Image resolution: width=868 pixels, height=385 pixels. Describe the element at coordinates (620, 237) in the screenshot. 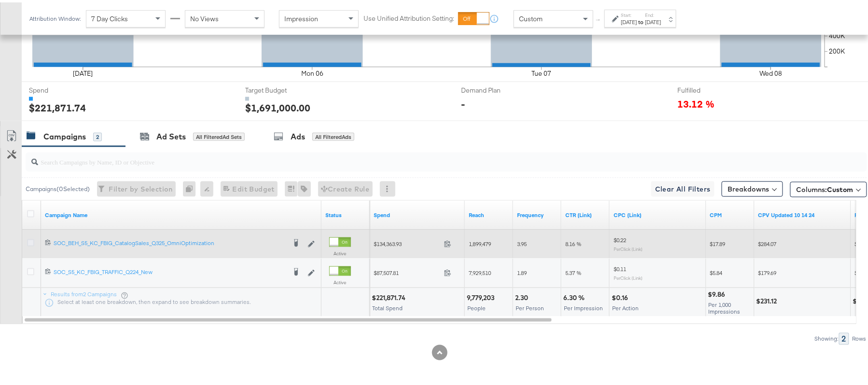

I see `span: $0.22` at that location.